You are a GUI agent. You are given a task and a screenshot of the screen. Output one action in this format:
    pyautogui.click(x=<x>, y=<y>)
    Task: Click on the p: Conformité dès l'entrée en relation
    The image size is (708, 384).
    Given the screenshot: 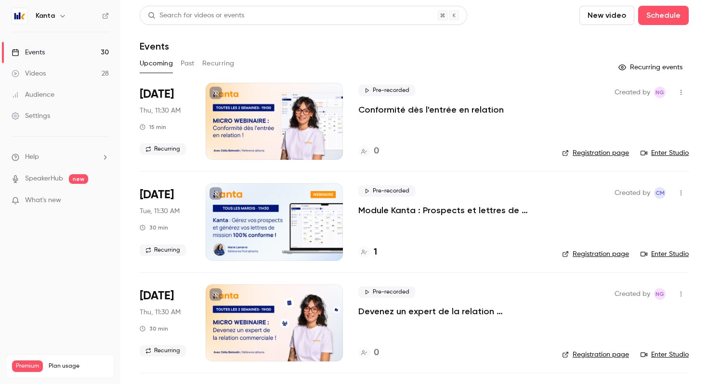 What is the action you would take?
    pyautogui.click(x=431, y=110)
    